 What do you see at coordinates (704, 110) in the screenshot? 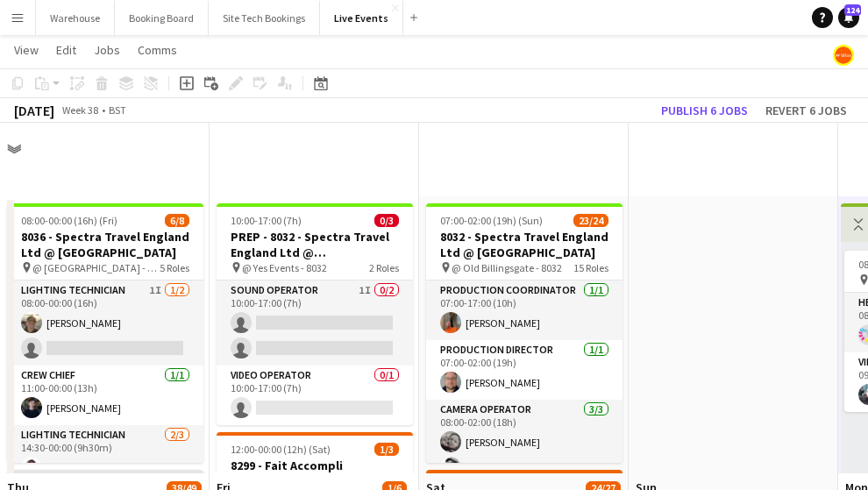
I see `button: Publish 6 jobs` at bounding box center [704, 110].